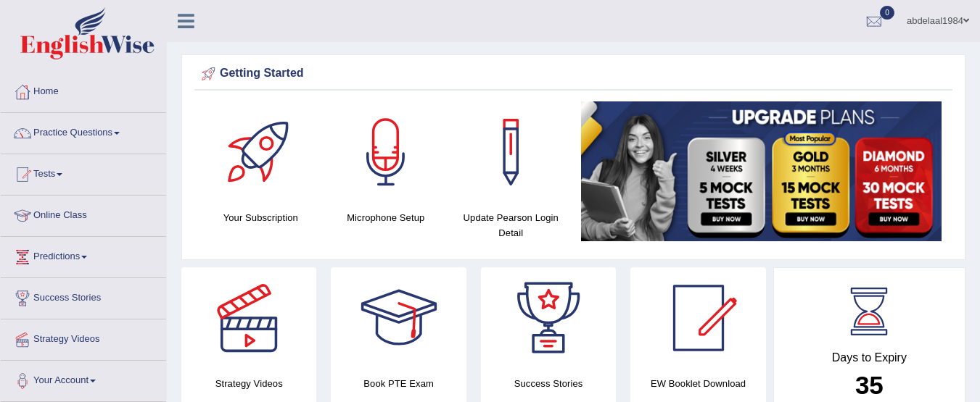 Image resolution: width=980 pixels, height=402 pixels. I want to click on b: 35, so click(869, 385).